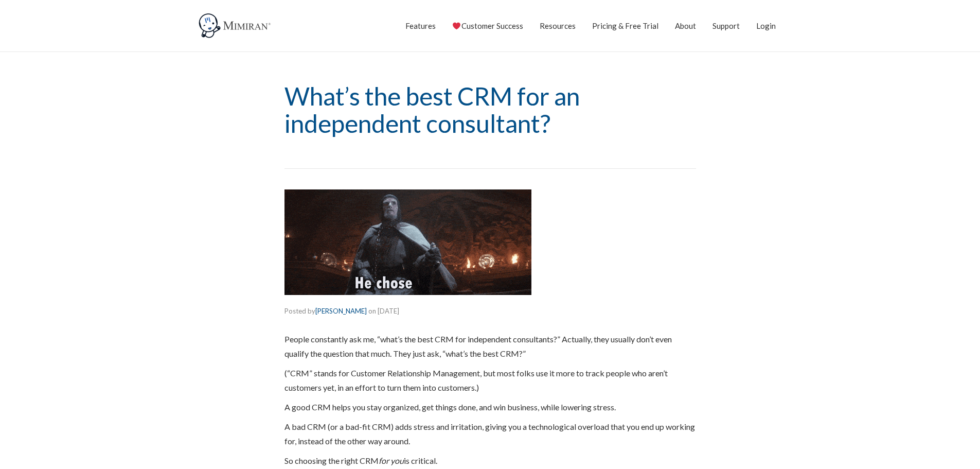  What do you see at coordinates (490, 407) in the screenshot?
I see `p: A good CRM helps you stay organized, get things done, and win business, while lowering stress.` at bounding box center [490, 407].